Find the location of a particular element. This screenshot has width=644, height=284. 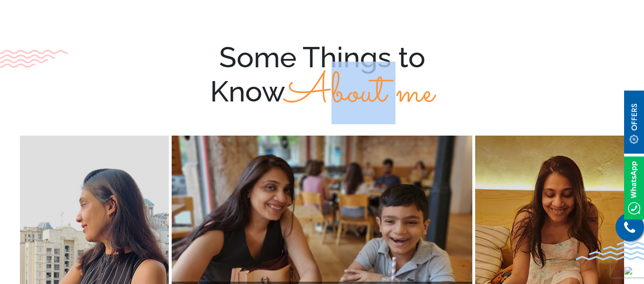

img: bluewave is located at coordinates (610, 251).